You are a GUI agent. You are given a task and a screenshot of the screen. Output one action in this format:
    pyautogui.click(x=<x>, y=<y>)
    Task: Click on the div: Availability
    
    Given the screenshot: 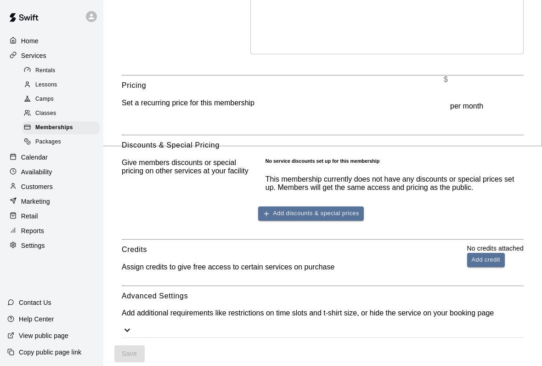 What is the action you would take?
    pyautogui.click(x=51, y=172)
    